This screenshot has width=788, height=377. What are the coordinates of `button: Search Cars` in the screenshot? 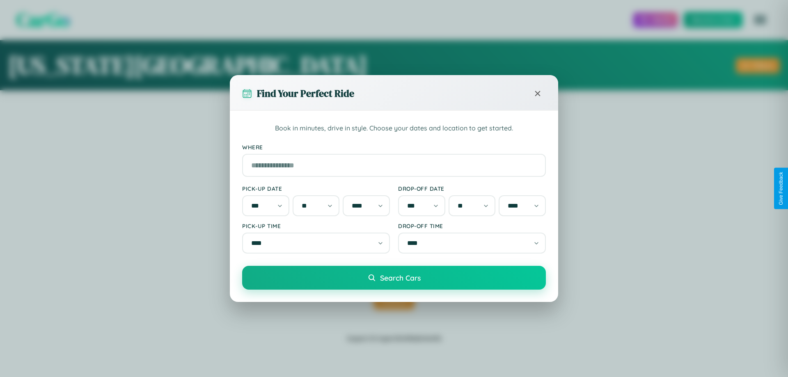 It's located at (394, 278).